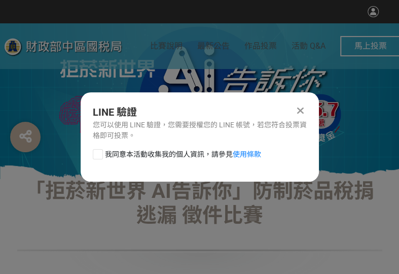 Image resolution: width=399 pixels, height=274 pixels. Describe the element at coordinates (261, 46) in the screenshot. I see `span: 作品投票` at that location.